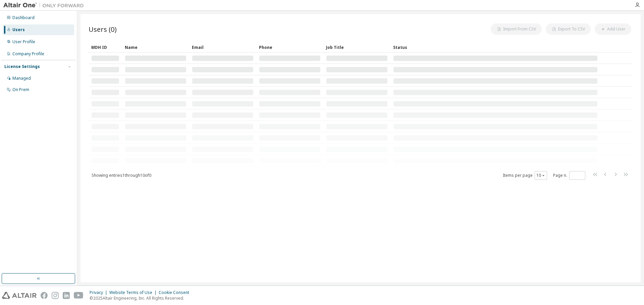  Describe the element at coordinates (19, 295) in the screenshot. I see `img: altair_logo.svg` at that location.